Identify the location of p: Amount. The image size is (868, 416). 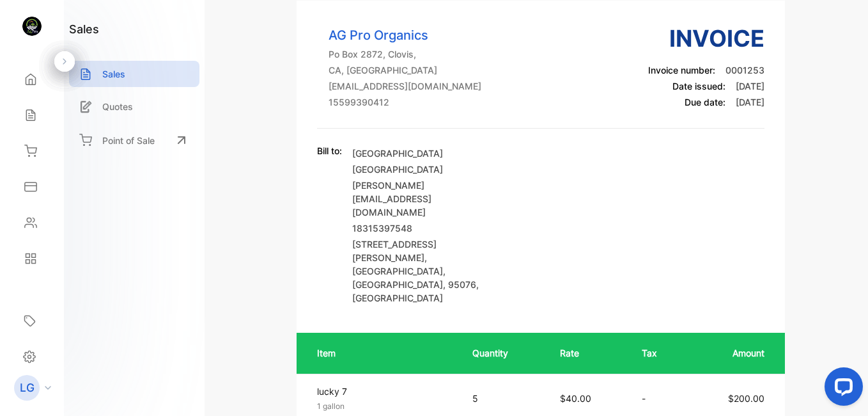
(732, 352).